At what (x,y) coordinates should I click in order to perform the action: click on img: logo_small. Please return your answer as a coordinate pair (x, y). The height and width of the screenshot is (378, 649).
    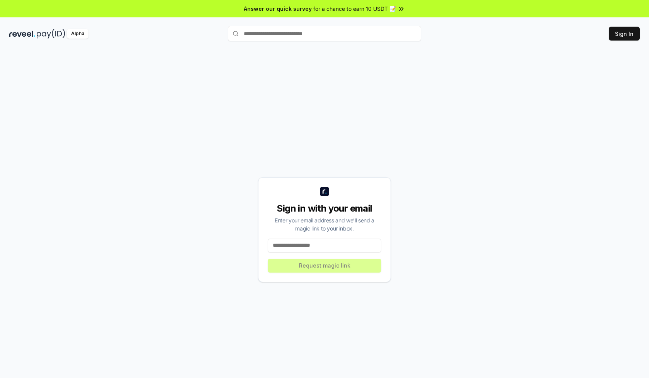
    Looking at the image, I should click on (324, 191).